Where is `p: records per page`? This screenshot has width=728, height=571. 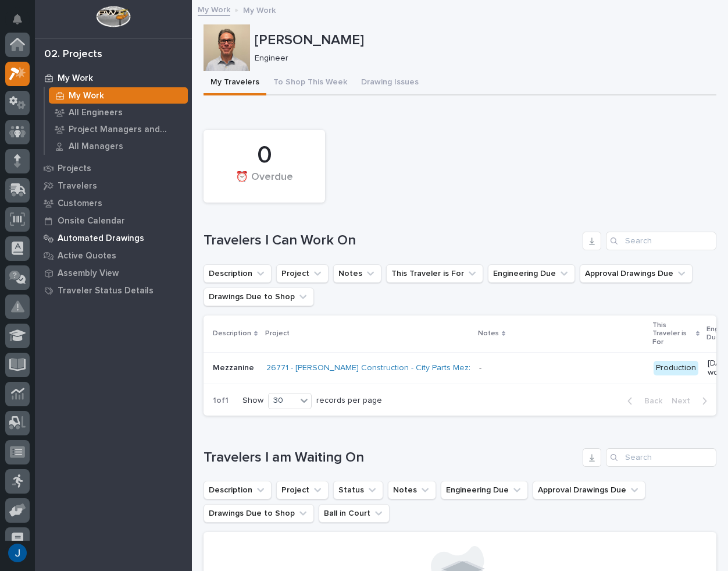 p: records per page is located at coordinates (349, 400).